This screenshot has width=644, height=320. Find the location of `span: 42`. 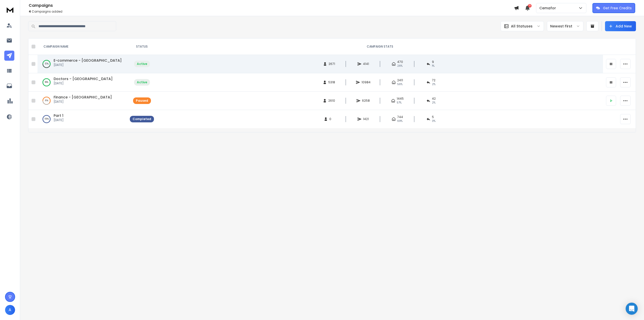

span: 42 is located at coordinates (434, 99).